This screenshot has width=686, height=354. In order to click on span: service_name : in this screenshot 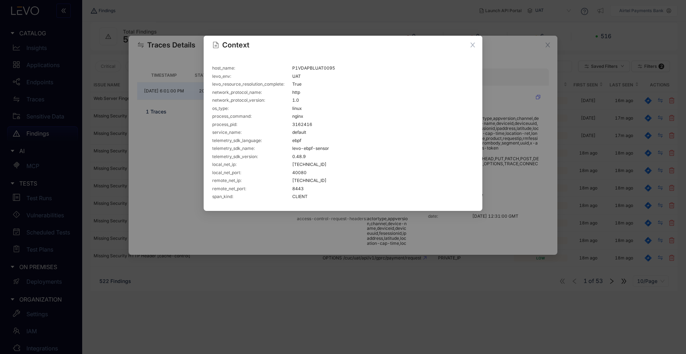, I will do `click(251, 132)`.